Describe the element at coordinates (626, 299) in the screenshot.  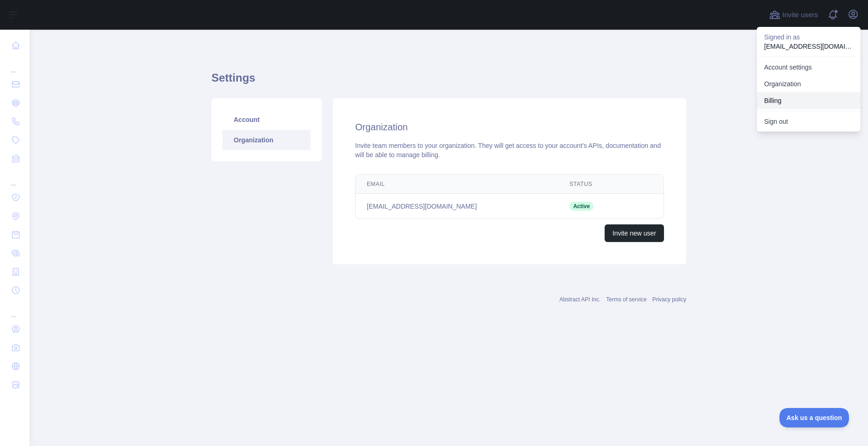
I see `a: Terms of service` at that location.